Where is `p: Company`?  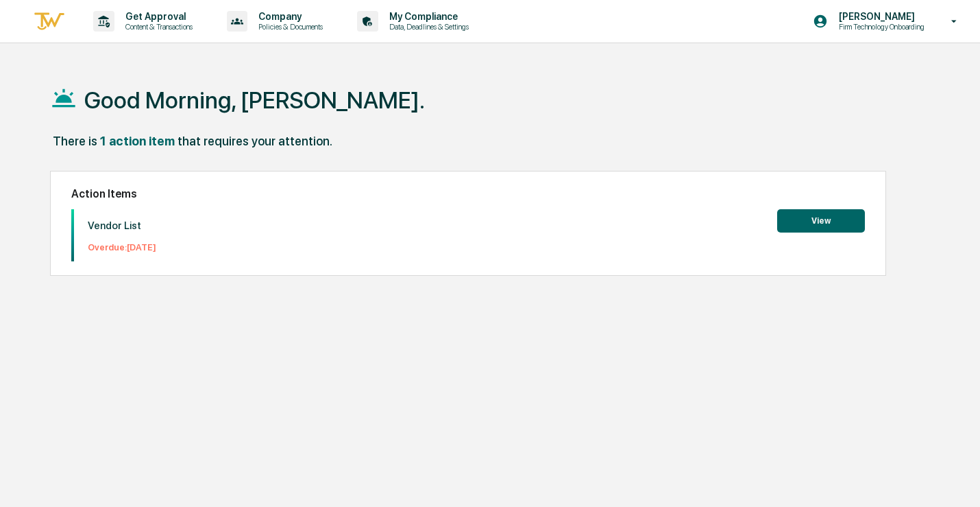 p: Company is located at coordinates (289, 17).